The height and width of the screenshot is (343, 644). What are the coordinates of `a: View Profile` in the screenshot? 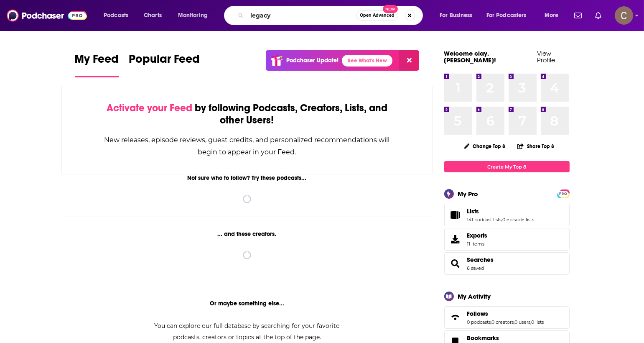 It's located at (546, 56).